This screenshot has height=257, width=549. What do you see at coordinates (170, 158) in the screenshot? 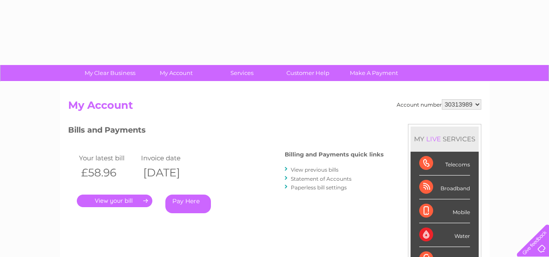
I see `td: Invoice date` at bounding box center [170, 158].